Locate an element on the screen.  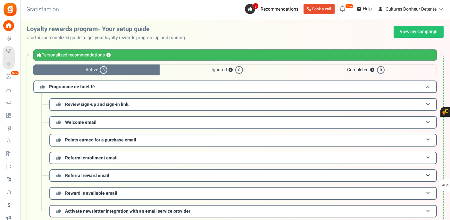
a: Help is located at coordinates (364, 9).